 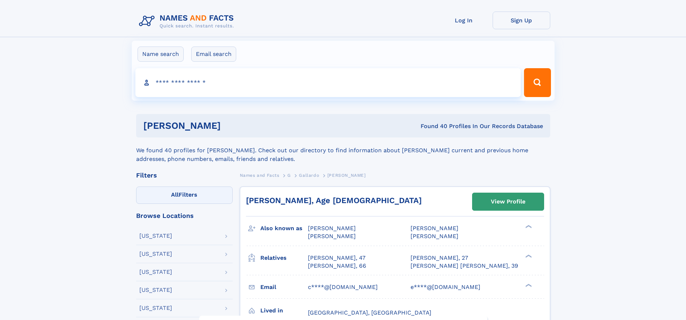 I want to click on h3: Lived in, so click(x=284, y=310).